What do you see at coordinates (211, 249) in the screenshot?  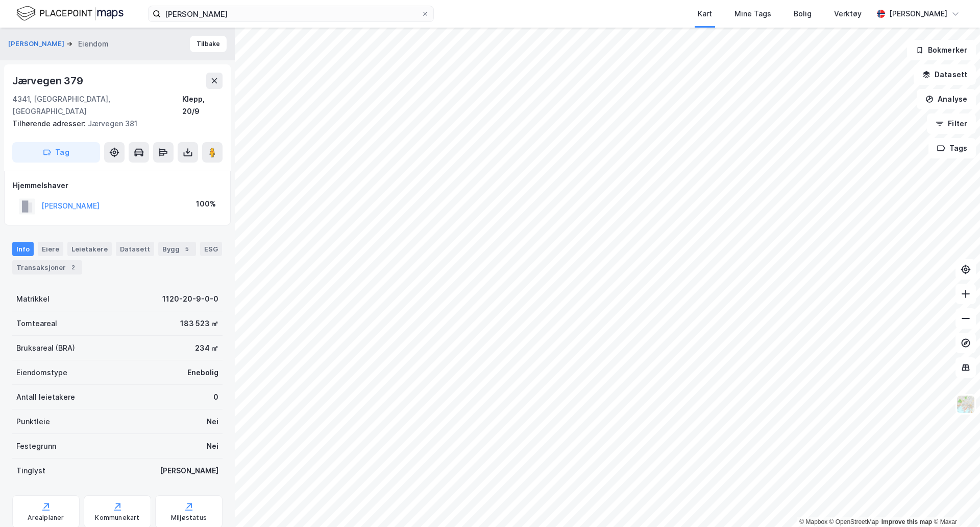 I see `div: ESG` at bounding box center [211, 249].